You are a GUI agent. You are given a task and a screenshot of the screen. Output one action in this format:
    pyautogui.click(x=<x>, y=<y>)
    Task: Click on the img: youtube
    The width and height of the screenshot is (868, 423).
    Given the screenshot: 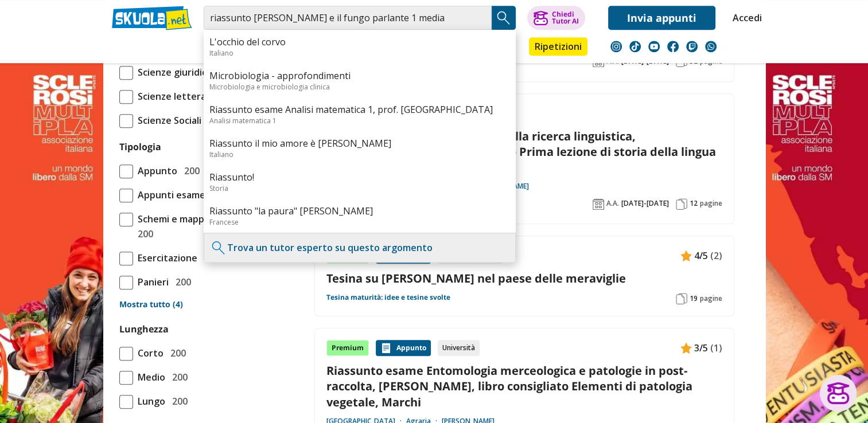 What is the action you would take?
    pyautogui.click(x=654, y=46)
    